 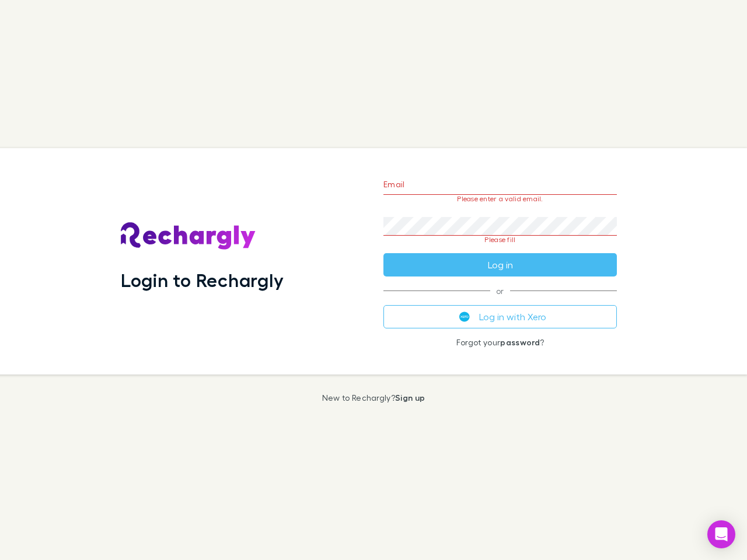 What do you see at coordinates (500, 265) in the screenshot?
I see `button: Log in` at bounding box center [500, 265].